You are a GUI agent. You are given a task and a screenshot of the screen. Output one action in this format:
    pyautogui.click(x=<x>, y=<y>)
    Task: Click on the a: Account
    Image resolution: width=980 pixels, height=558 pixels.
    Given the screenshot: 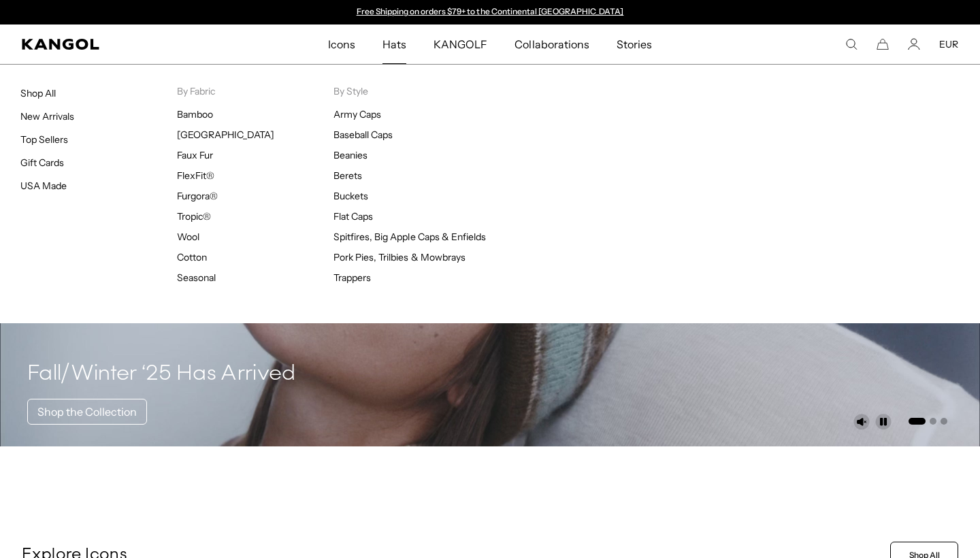 What is the action you would take?
    pyautogui.click(x=914, y=44)
    